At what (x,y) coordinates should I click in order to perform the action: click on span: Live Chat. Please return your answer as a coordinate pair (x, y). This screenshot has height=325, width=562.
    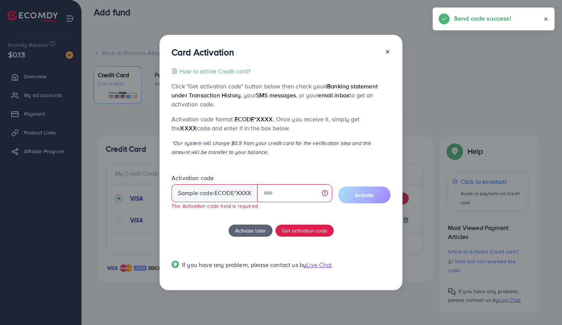
    Looking at the image, I should click on (319, 264).